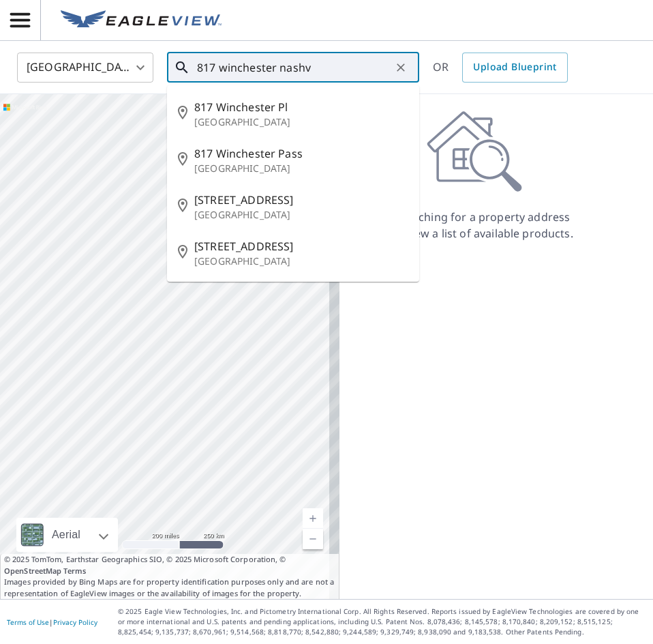  What do you see at coordinates (382, 621) in the screenshot?
I see `p: © 2025 Eagle View Technologies, Inc. and Pictometry International Corp. All Rights Reserved. Repo...` at bounding box center [382, 621].